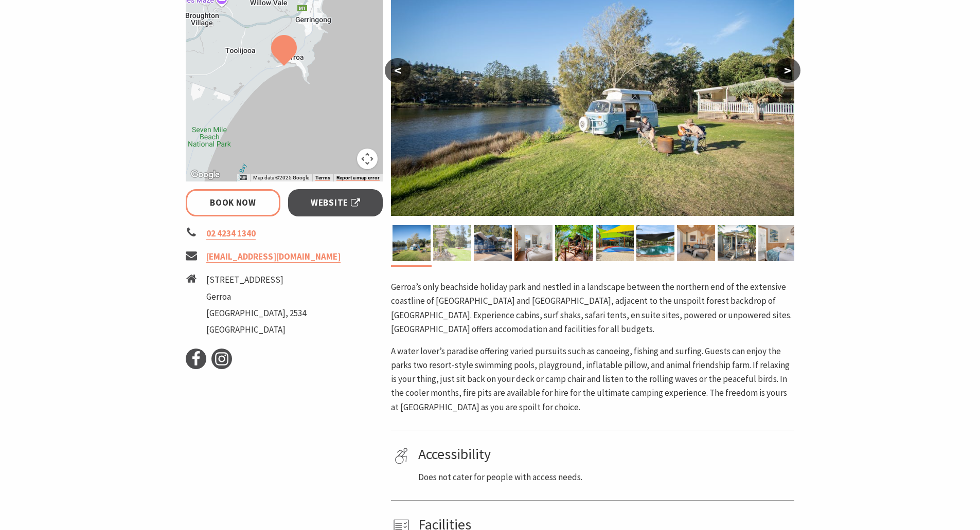 This screenshot has width=980, height=530. I want to click on img: Safari Tents at Seven Mile Beach Holiday Park, so click(574, 243).